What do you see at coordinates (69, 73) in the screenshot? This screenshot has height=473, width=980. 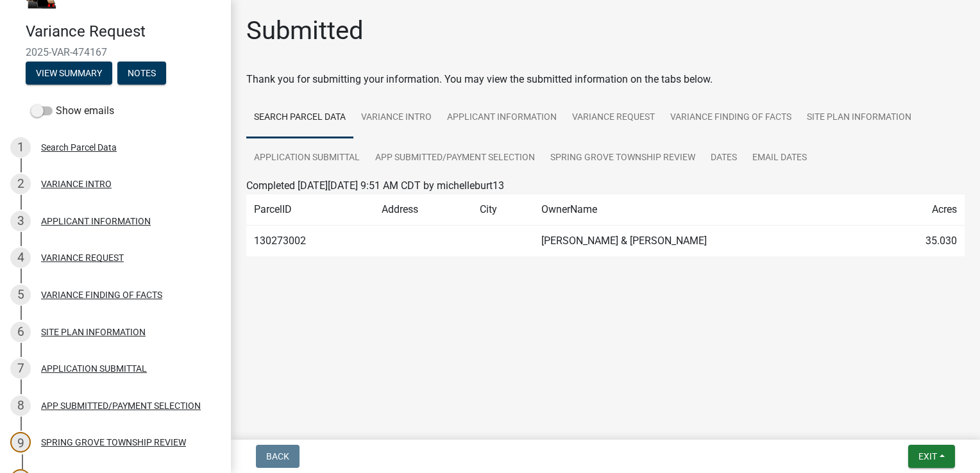 I see `button: View Summary` at bounding box center [69, 73].